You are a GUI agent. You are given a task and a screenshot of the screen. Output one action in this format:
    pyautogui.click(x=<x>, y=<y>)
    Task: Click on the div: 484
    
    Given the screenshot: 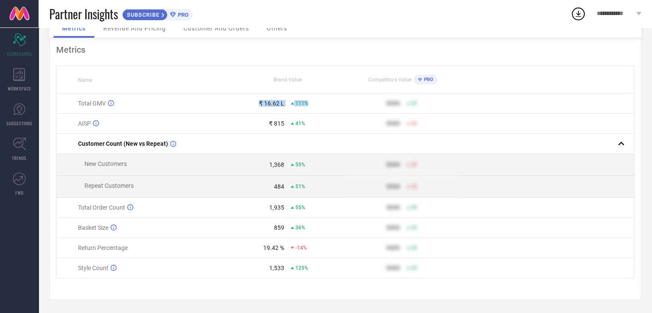 What is the action you would take?
    pyautogui.click(x=279, y=187)
    